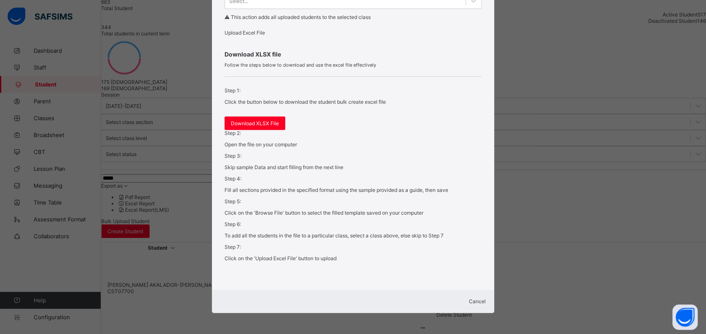  What do you see at coordinates (353, 102) in the screenshot?
I see `p: Click the button below to download the student bulk create excel file` at bounding box center [353, 102].